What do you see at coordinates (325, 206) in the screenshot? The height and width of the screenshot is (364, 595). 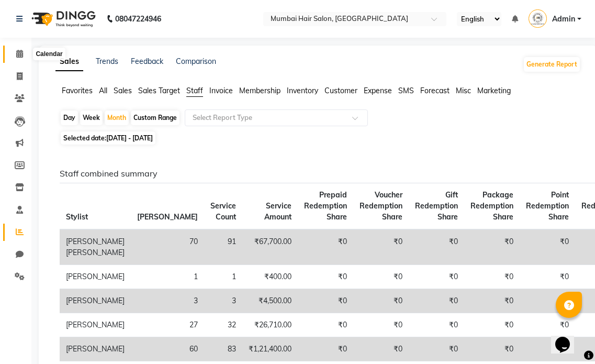 I see `span: Prepaid Redemption Share` at bounding box center [325, 206].